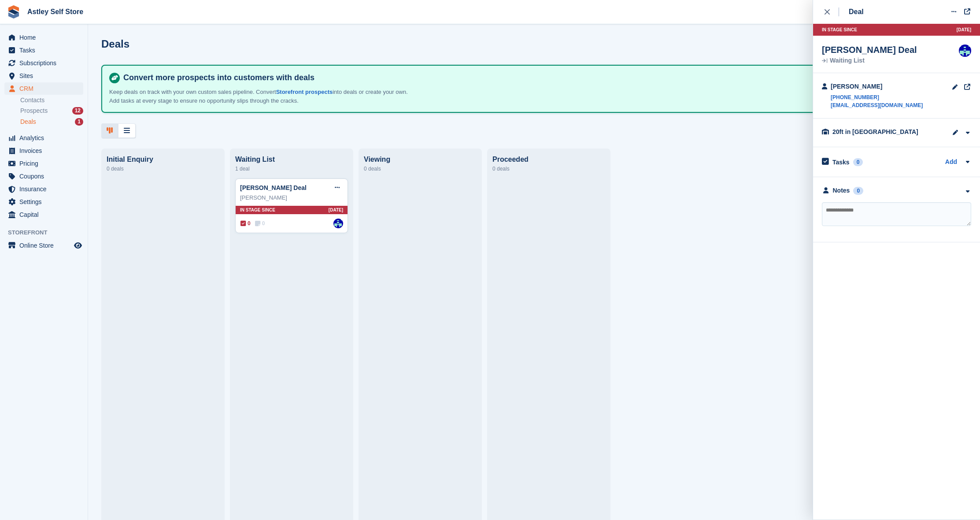 The height and width of the screenshot is (520, 980). Describe the element at coordinates (264, 96) in the screenshot. I see `p: Keep deals on track with your own custom sales pipeline. Convert into deals or create your own. A...` at that location.